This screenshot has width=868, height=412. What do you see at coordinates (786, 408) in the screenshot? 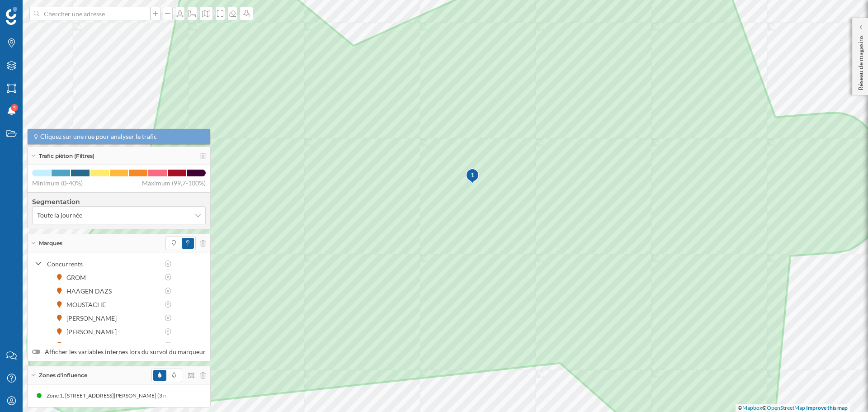
I see `a: OpenStreetMap` at bounding box center [786, 408].